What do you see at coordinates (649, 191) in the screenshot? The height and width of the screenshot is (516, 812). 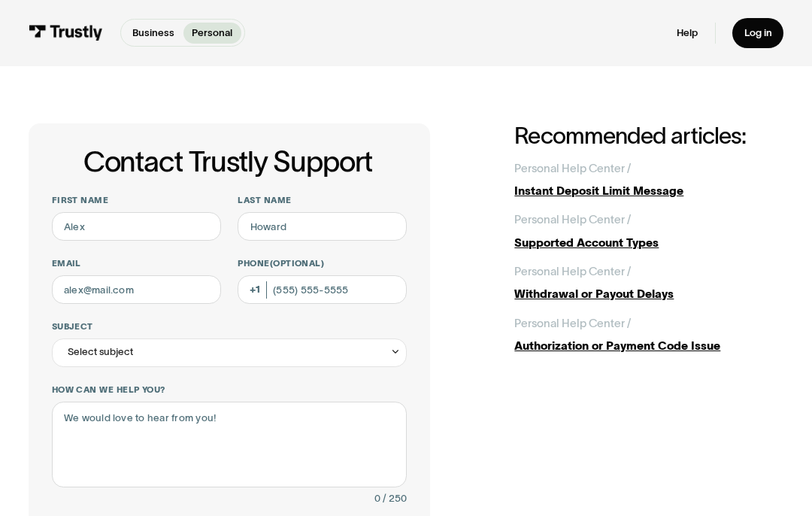 I see `div: Instant Deposit Limit Message` at bounding box center [649, 191].